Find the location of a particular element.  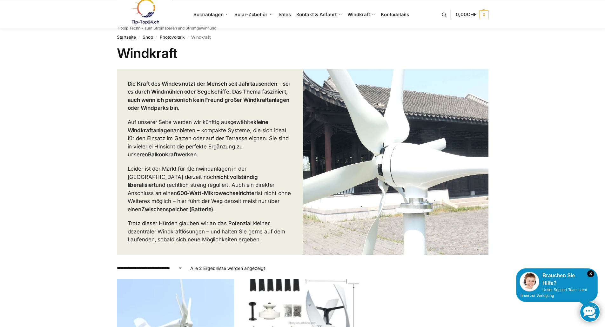

span: Solar-Zubehör is located at coordinates (251, 14).